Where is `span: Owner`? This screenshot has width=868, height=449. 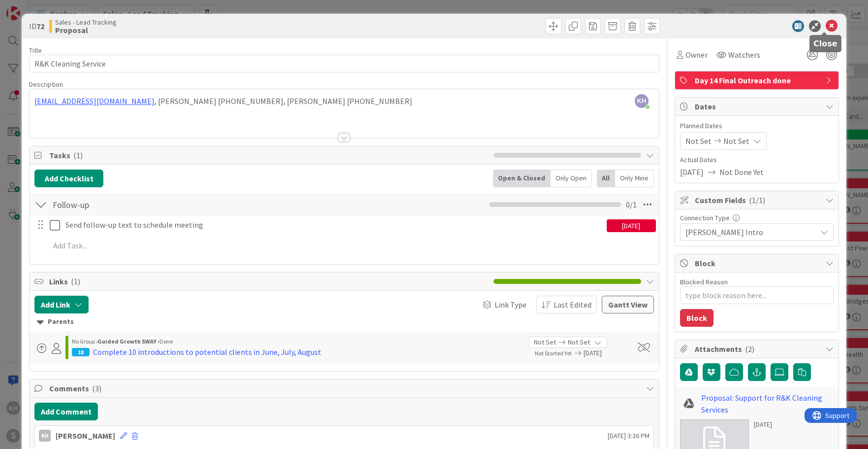 span: Owner is located at coordinates (696, 55).